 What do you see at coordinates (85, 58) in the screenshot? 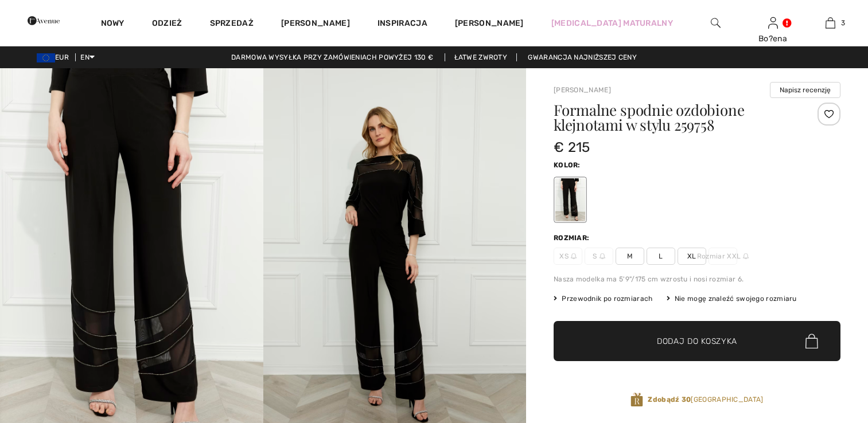
I see `font: EN` at bounding box center [85, 58].